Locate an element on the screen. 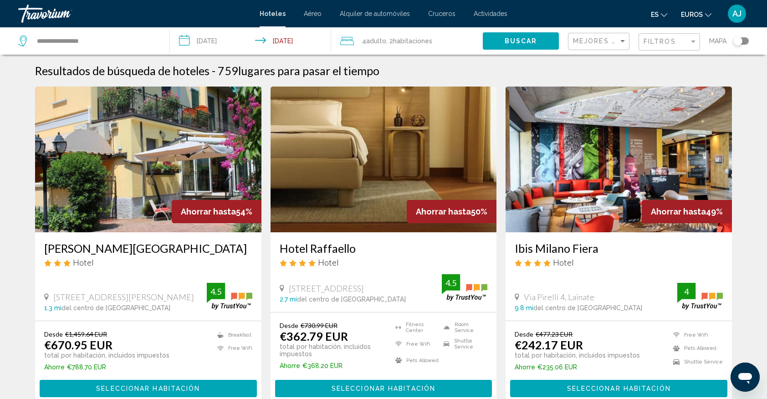 The width and height of the screenshot is (767, 399). font: euros is located at coordinates (691, 15).